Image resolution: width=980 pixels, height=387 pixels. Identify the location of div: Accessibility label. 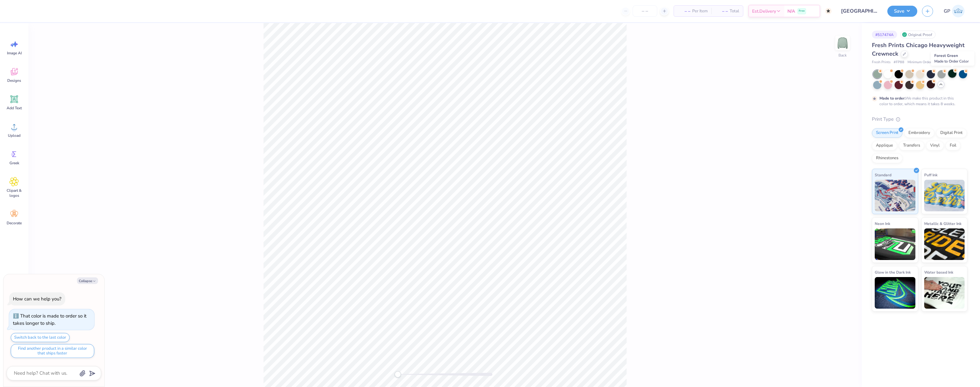
(398, 374).